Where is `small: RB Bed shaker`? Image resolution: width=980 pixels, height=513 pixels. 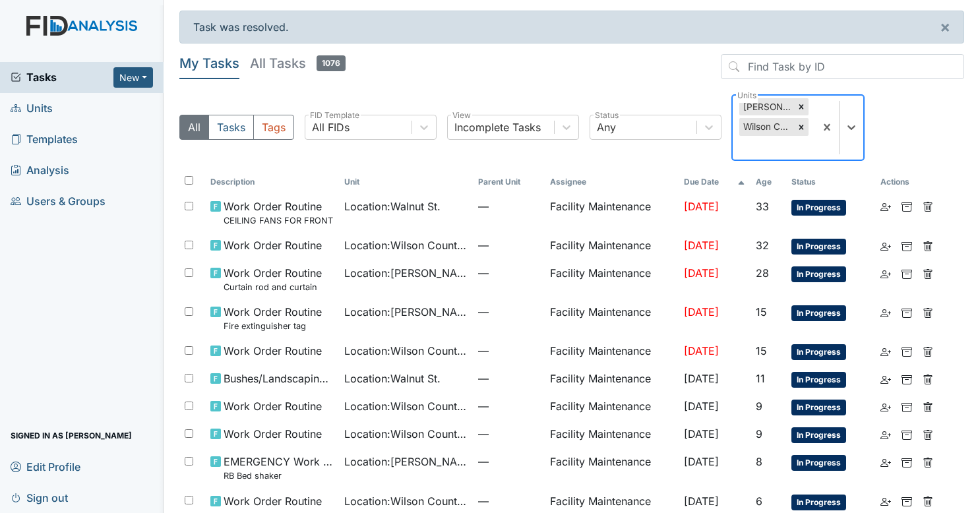
small: RB Bed shaker is located at coordinates (278, 476).